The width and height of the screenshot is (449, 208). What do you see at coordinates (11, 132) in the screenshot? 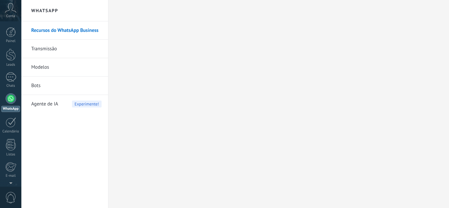
I see `div: Calendário` at bounding box center [11, 132].